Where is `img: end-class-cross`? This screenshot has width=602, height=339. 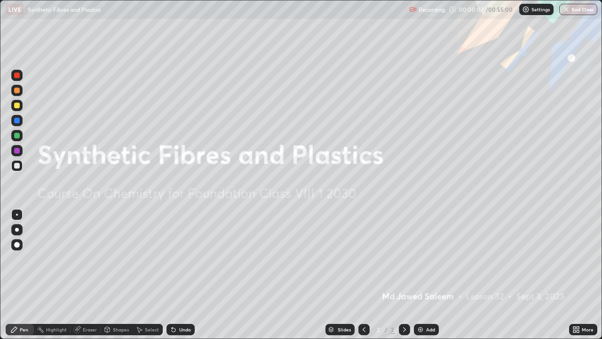 img: end-class-cross is located at coordinates (566, 9).